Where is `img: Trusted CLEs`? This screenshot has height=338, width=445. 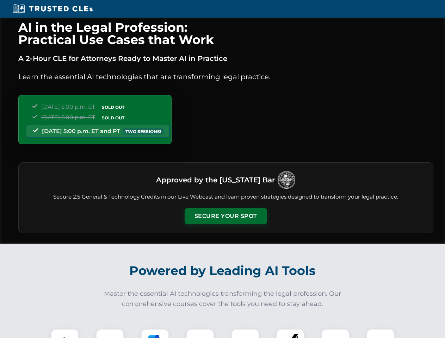
img: Trusted CLEs is located at coordinates (53, 9).